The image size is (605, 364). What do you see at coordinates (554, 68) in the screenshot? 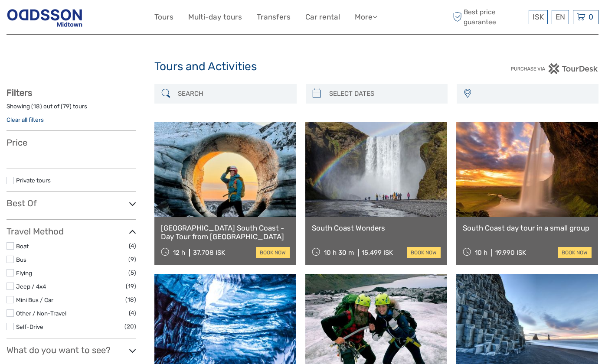
I see `img: PurchaseViaTourDesk.png` at bounding box center [554, 68].